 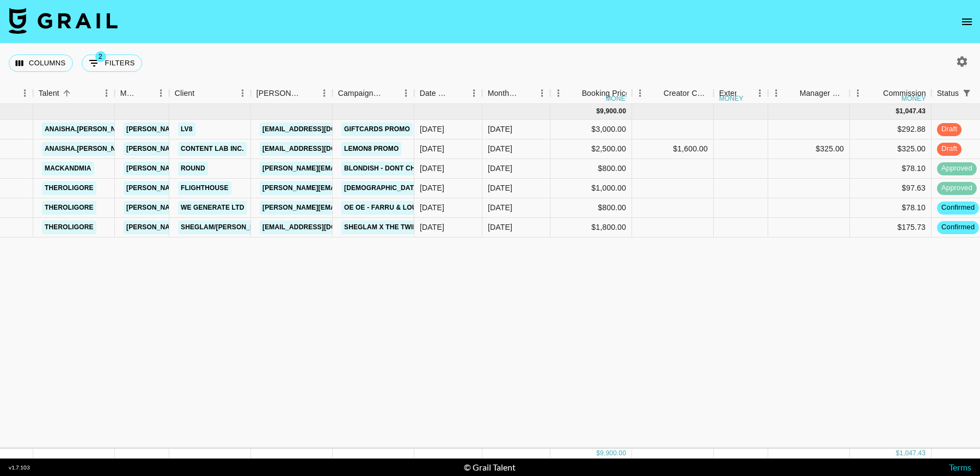 What do you see at coordinates (205, 188) in the screenshot?
I see `a: Flighthouse` at bounding box center [205, 188].